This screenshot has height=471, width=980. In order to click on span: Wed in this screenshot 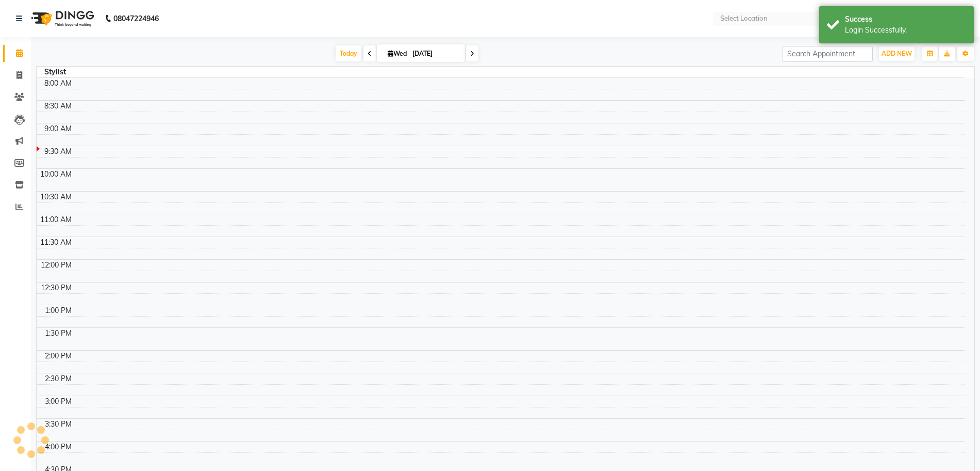, I will do `click(397, 53)`.